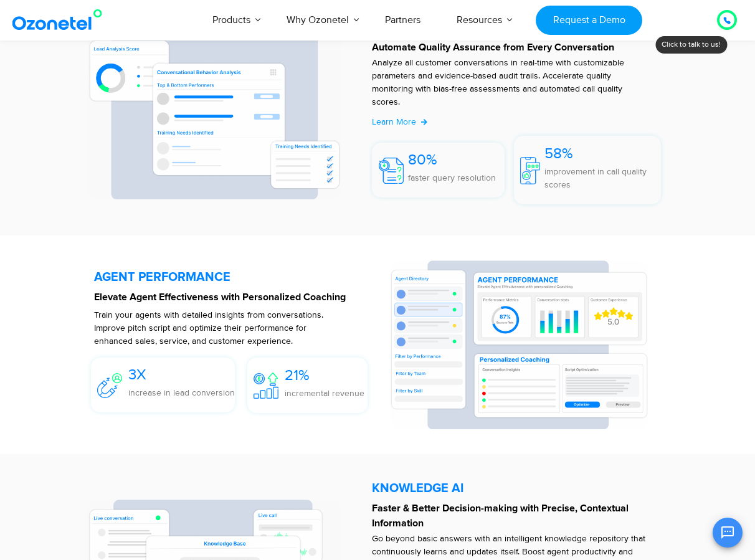 This screenshot has width=755, height=560. Describe the element at coordinates (727, 532) in the screenshot. I see `button: Open chat` at that location.